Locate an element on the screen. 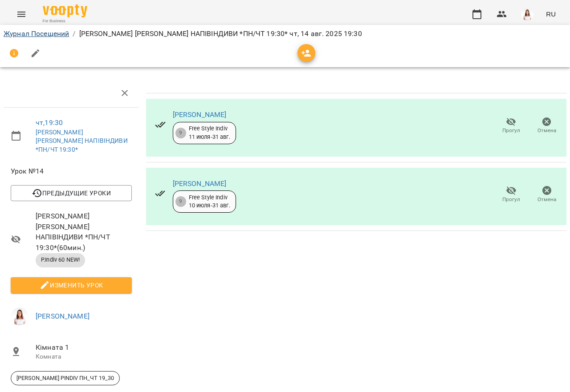 The height and width of the screenshot is (392, 570). div: Free Style Indiv 11 июля - 31 авг. is located at coordinates (209, 133).